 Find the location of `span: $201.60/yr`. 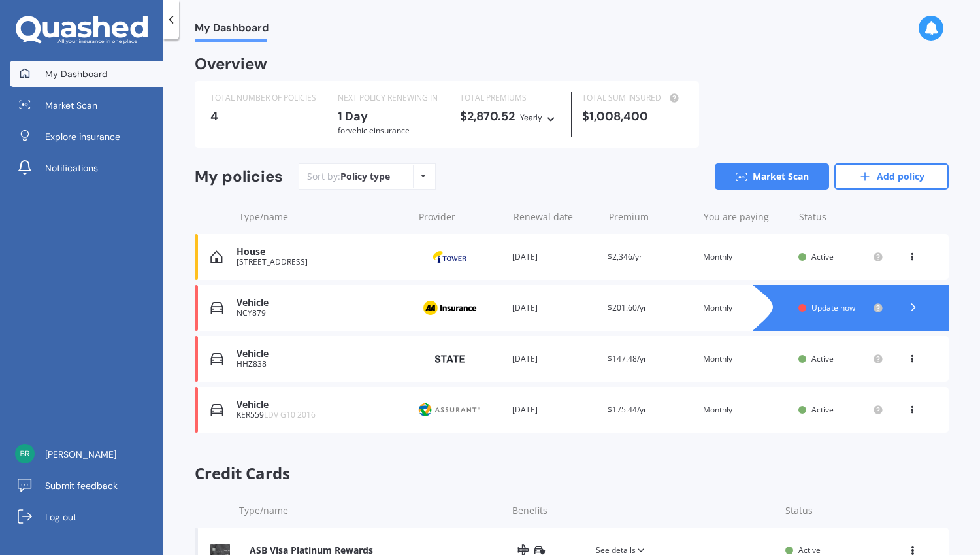

span: $201.60/yr is located at coordinates (627, 307).